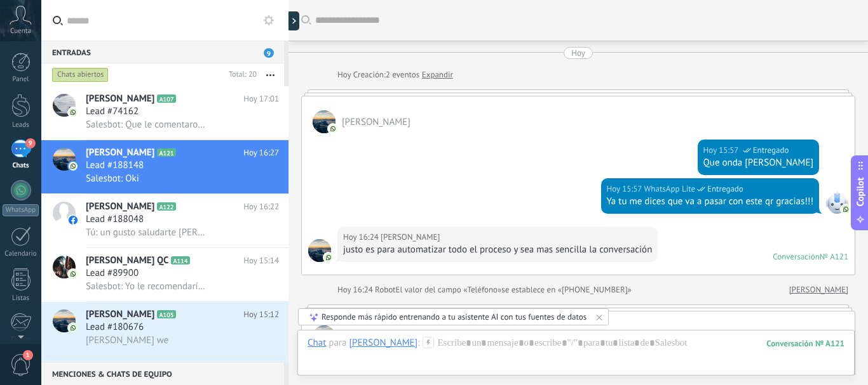 The height and width of the screenshot is (385, 868). I want to click on span: Hoy 16:22, so click(261, 207).